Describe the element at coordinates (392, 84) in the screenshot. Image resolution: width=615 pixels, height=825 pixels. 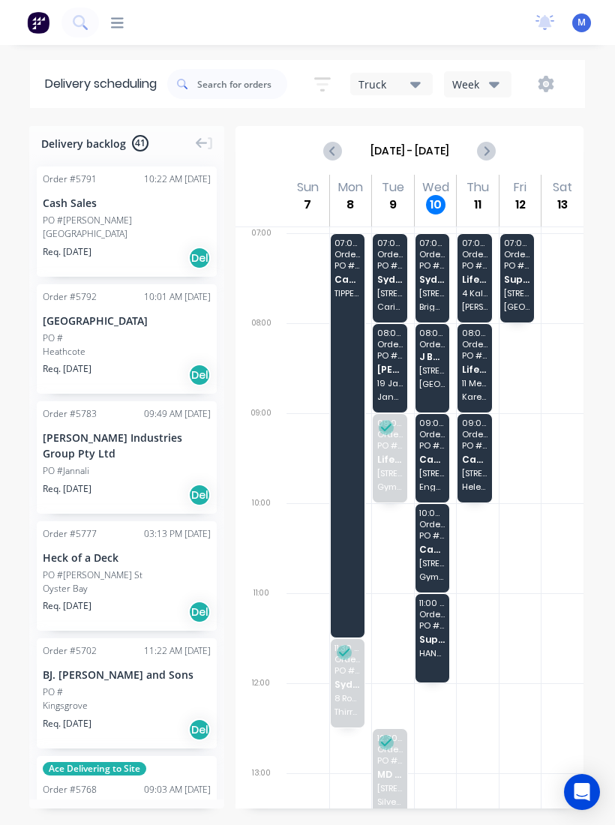
I see `button: Truck` at that location.